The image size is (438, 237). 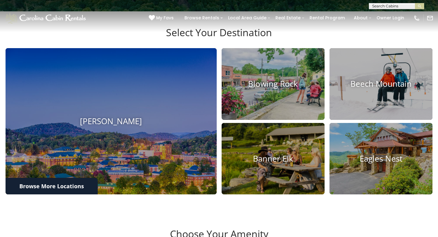 What do you see at coordinates (390, 18) in the screenshot?
I see `a: Owner Login` at bounding box center [390, 18].